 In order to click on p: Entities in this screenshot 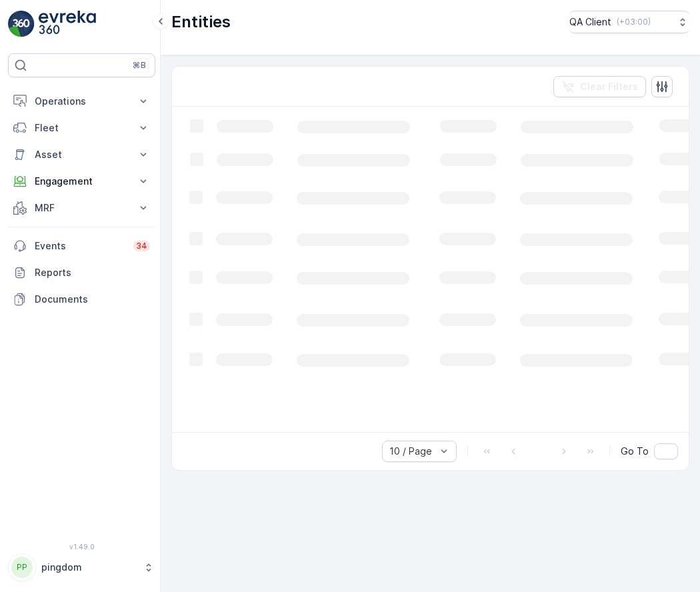, I will do `click(200, 22)`.